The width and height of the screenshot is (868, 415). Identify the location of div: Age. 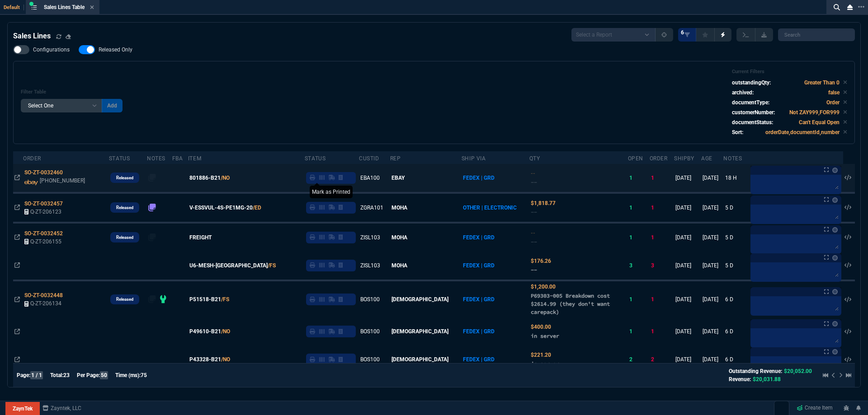
(707, 159).